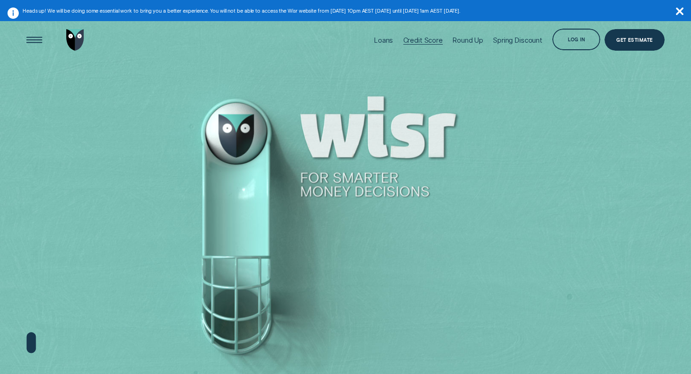 The height and width of the screenshot is (374, 691). I want to click on a: Round Up, so click(467, 40).